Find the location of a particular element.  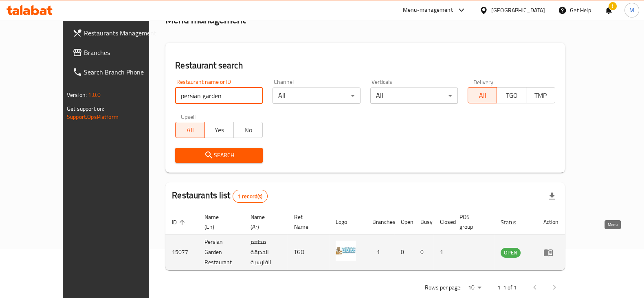

span: Search is located at coordinates (219, 155).